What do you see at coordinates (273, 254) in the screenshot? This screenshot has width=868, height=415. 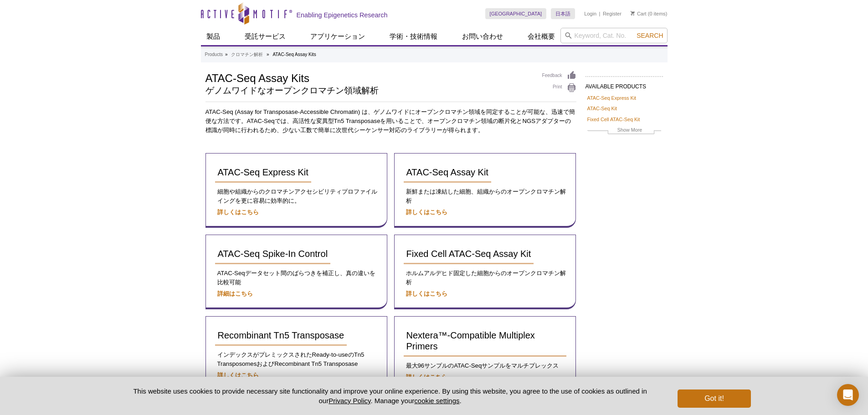 I see `span: ATAC-Seq Spike-In Control` at bounding box center [273, 254].